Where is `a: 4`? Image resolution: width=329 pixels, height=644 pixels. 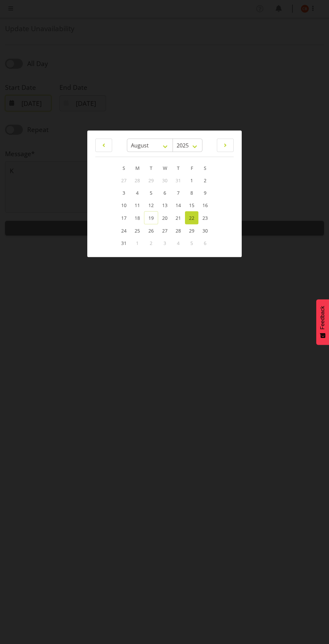
a: 4 is located at coordinates (137, 192).